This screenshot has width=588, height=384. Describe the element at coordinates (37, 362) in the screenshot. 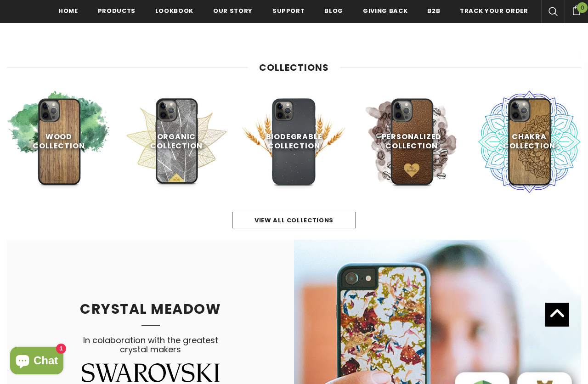

I see `inbox-online-store-chat: Shopify online store chat` at that location.